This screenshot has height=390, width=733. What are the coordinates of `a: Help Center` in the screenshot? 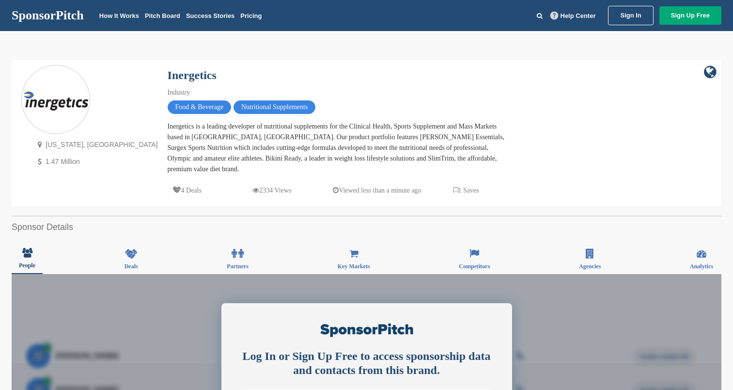 It's located at (573, 16).